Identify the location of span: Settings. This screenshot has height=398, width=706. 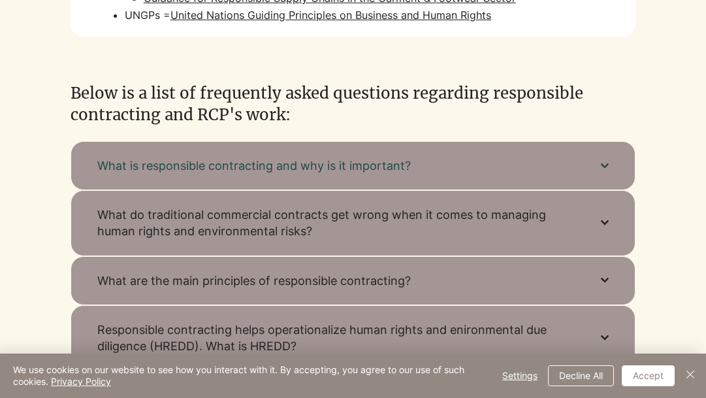
(520, 376).